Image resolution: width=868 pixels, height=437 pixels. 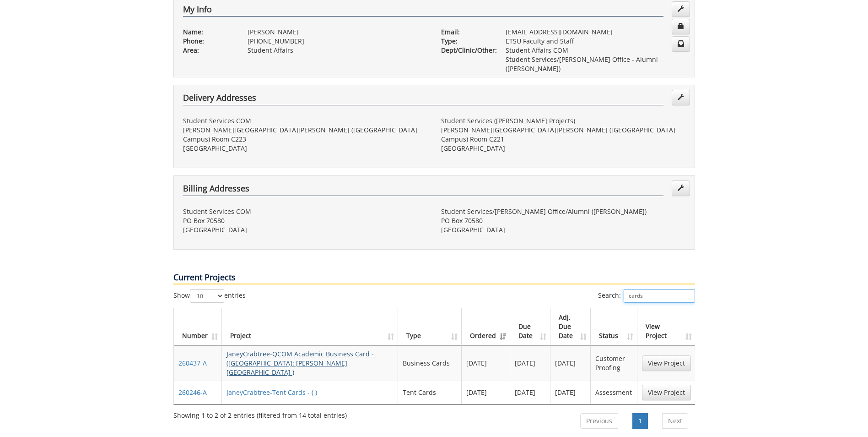 I want to click on th: Project: activate to sort column ascending, so click(x=310, y=326).